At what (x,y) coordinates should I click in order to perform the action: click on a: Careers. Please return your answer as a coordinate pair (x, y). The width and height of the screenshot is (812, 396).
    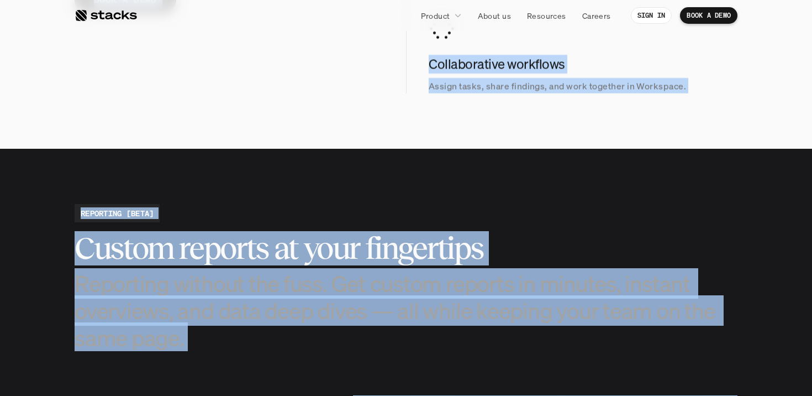
    Looking at the image, I should click on (597, 15).